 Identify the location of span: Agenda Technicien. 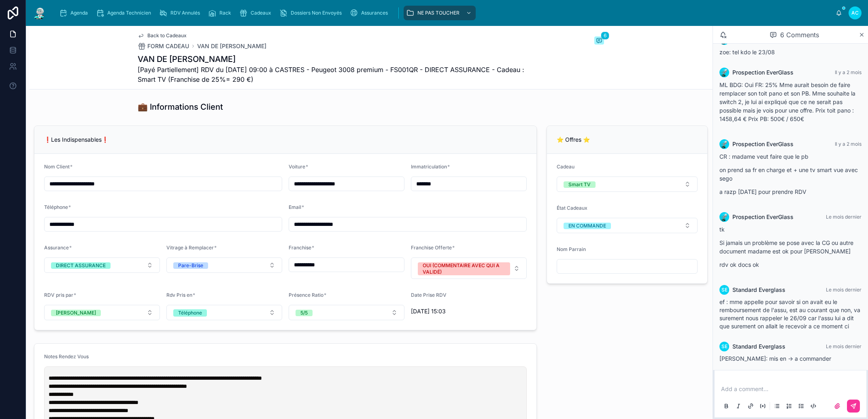
(129, 13).